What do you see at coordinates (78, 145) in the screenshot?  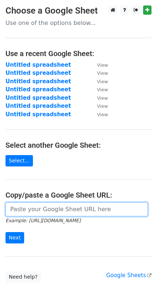 I see `h4: Select another Google Sheet:` at bounding box center [78, 145].